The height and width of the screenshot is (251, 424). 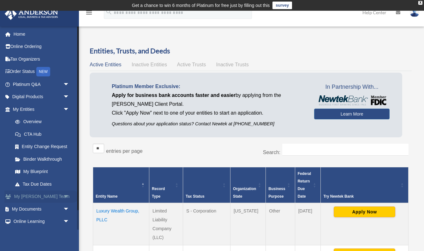 I want to click on span: Entity Name, so click(x=106, y=197).